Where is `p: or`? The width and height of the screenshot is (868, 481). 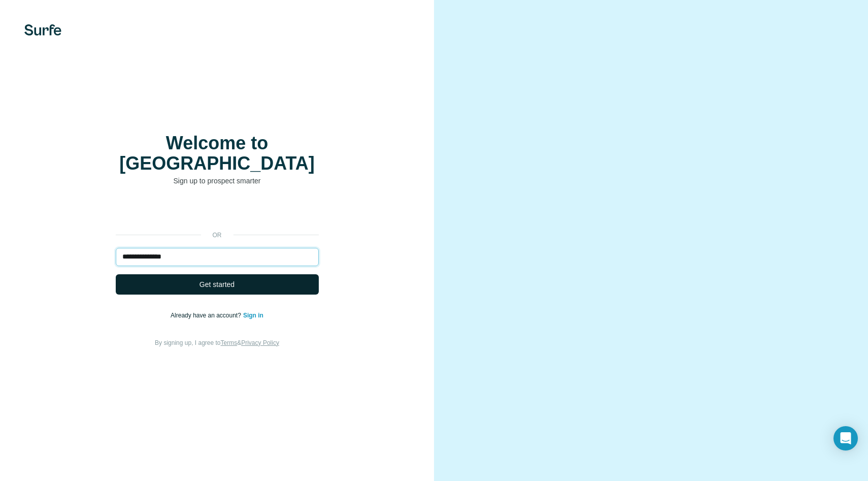 p: or is located at coordinates (217, 235).